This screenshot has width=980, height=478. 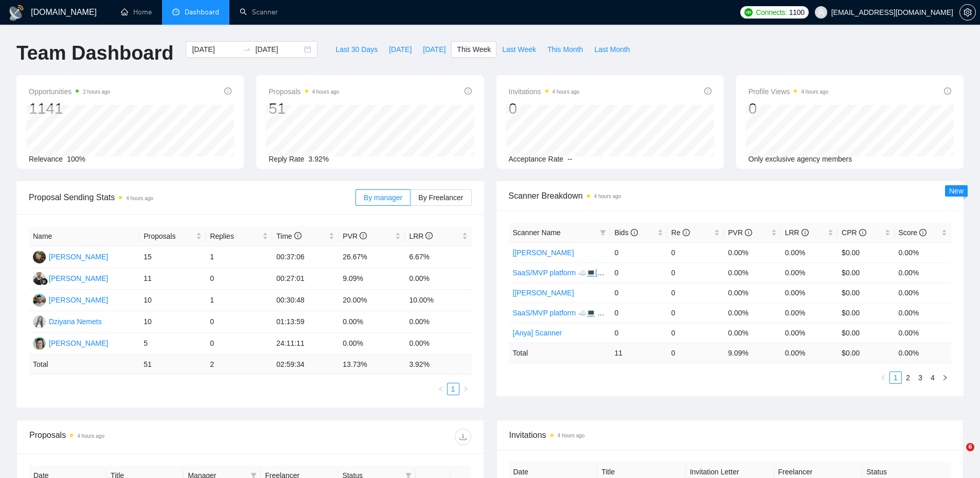 I want to click on a: searchScanner, so click(x=259, y=12).